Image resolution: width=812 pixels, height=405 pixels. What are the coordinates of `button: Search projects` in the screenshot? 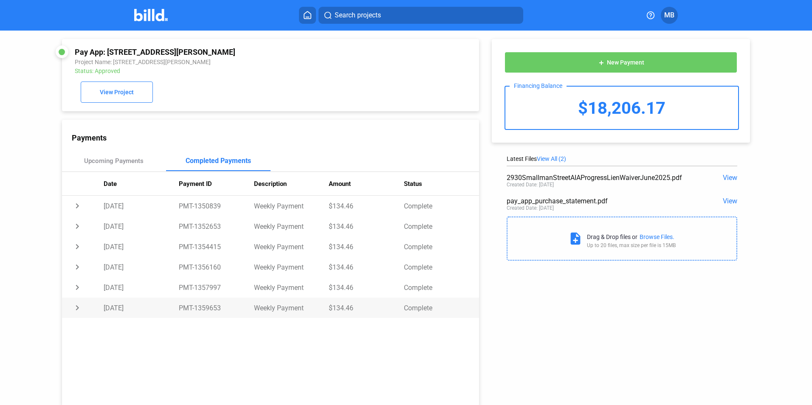 It's located at (421, 15).